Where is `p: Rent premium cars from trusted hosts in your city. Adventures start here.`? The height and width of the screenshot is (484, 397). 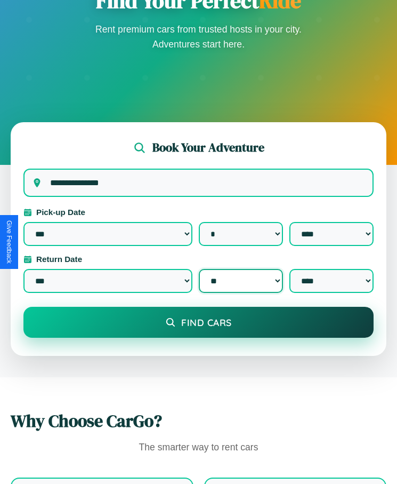 p: Rent premium cars from trusted hosts in your city. Adventures start here. is located at coordinates (199, 37).